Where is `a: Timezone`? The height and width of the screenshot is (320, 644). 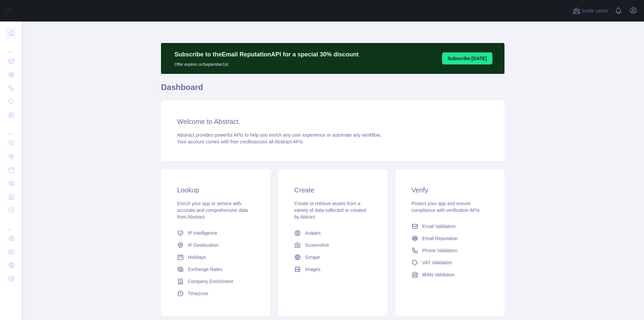 a: Timezone is located at coordinates (216, 294).